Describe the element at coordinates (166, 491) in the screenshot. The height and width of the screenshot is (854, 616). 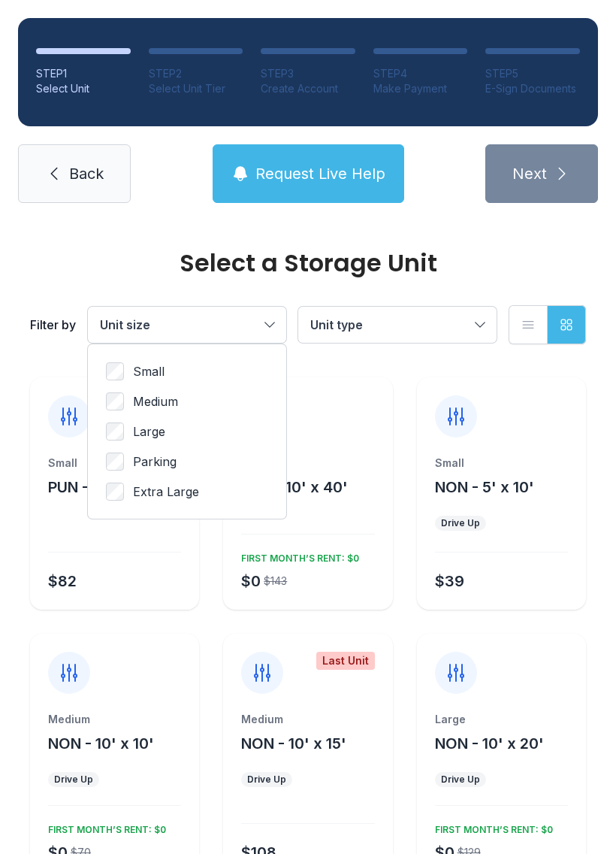
I see `span: Extra Large` at that location.